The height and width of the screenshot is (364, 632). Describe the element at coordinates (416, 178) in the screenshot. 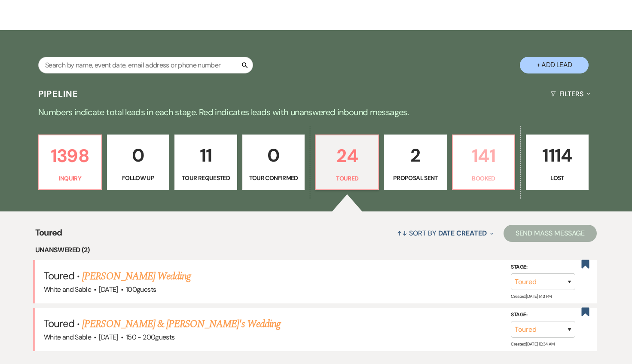

I see `p: Proposal Sent` at that location.